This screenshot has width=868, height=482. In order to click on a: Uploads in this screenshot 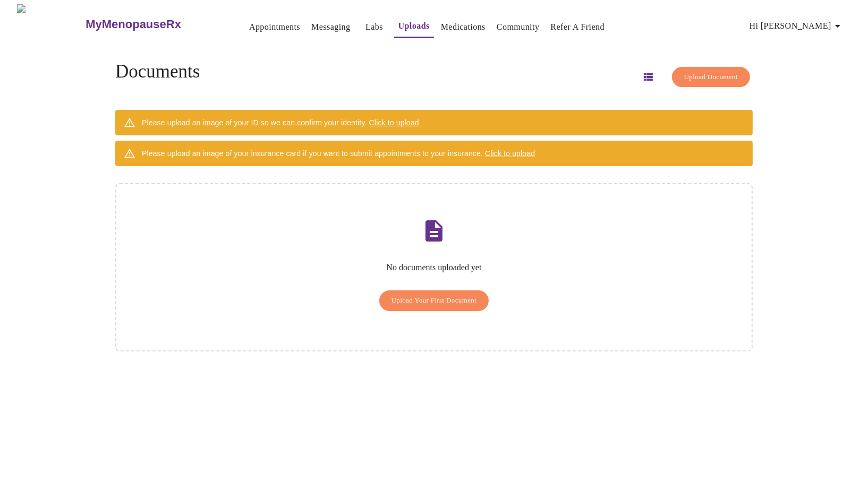, I will do `click(414, 26)`.